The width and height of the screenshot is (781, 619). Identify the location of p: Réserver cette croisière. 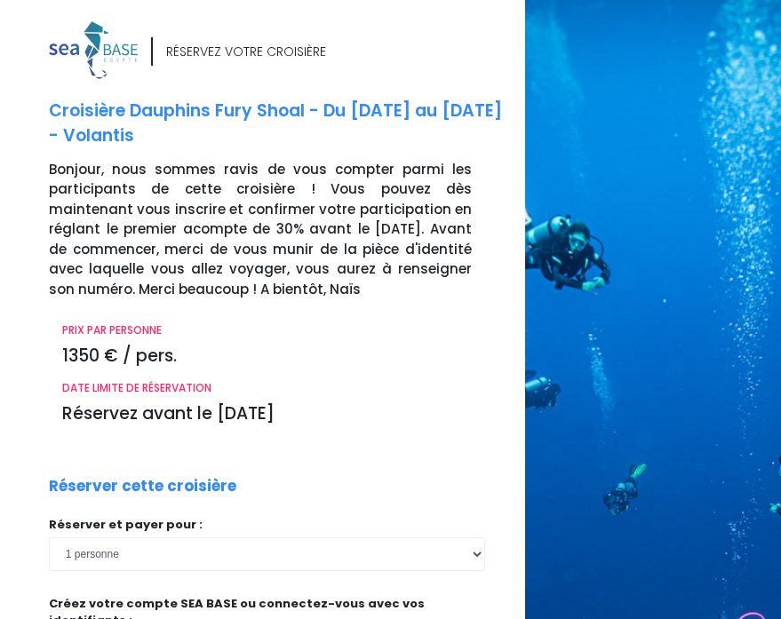
(142, 487).